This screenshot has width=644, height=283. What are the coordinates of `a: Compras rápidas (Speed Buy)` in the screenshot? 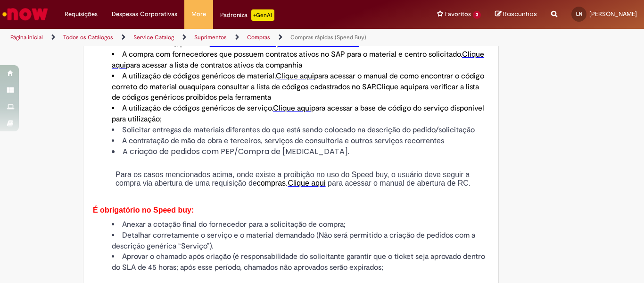 It's located at (328, 37).